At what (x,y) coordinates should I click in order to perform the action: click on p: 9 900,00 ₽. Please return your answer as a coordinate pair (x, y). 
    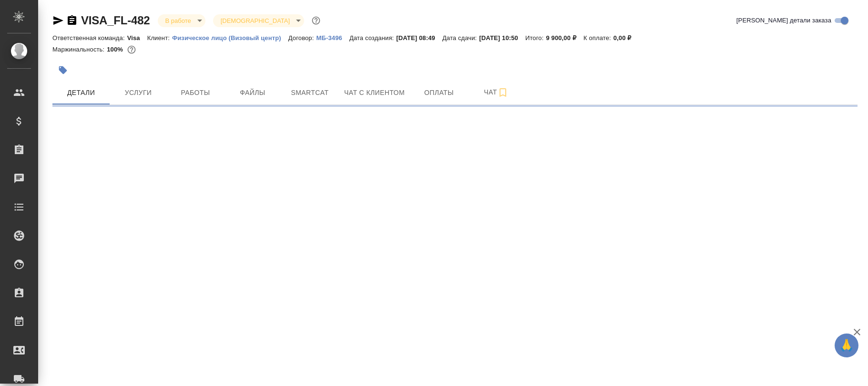
    Looking at the image, I should click on (564, 38).